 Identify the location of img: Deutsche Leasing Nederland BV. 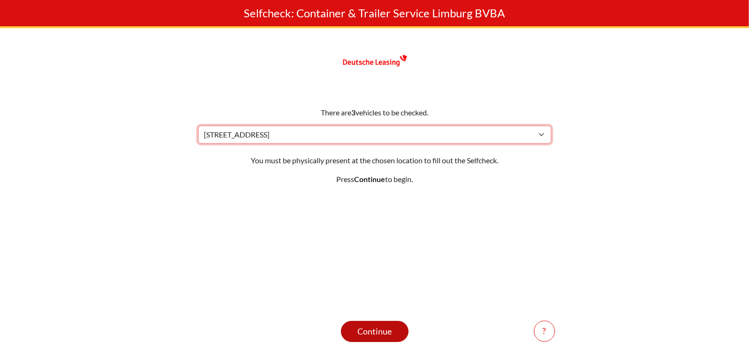
(375, 62).